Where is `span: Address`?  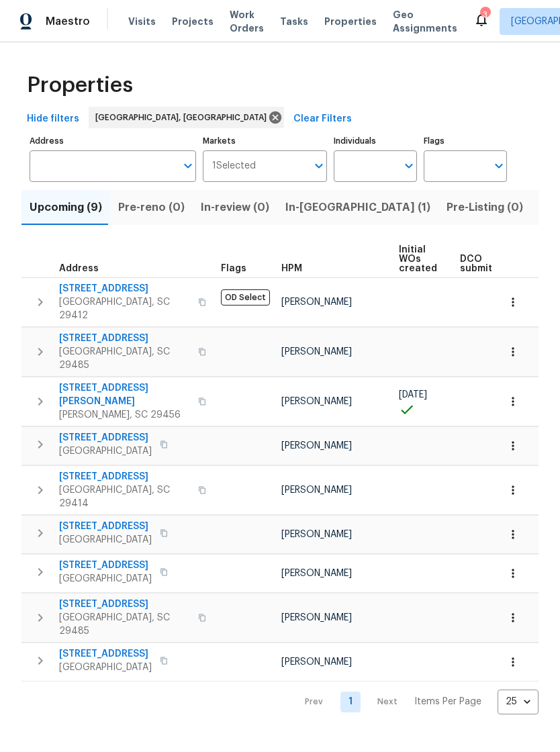
span: Address is located at coordinates (78, 268).